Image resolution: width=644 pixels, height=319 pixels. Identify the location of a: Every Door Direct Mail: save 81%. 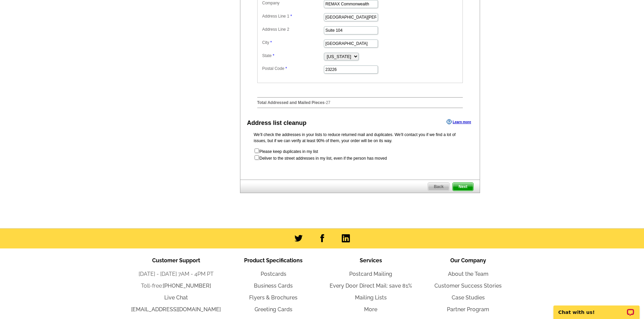
(370, 285).